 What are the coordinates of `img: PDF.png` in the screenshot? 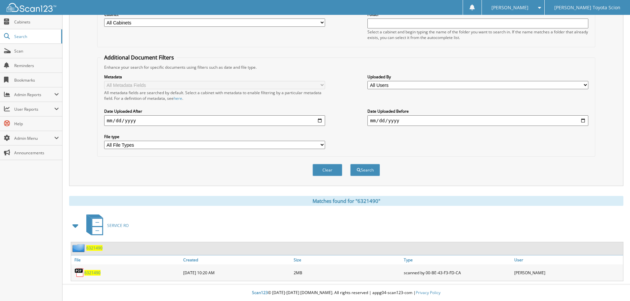 It's located at (79, 273).